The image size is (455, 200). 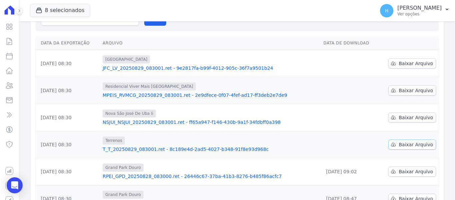 I want to click on a: JFC_LV_20250829_083001.ret - 9e2817fa-b99f-4012-905c-36f7a9501b24, so click(x=210, y=68).